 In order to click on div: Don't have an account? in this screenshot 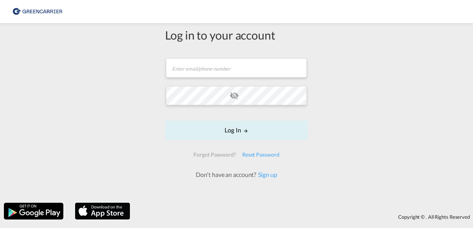, I will do `click(236, 175)`.